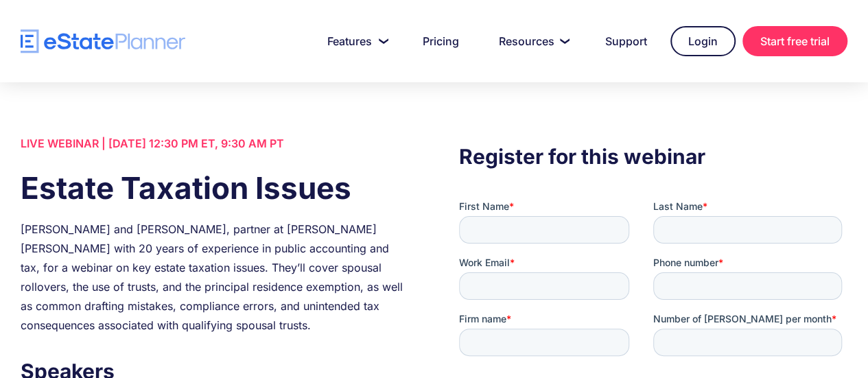  Describe the element at coordinates (103, 41) in the screenshot. I see `a: home` at that location.